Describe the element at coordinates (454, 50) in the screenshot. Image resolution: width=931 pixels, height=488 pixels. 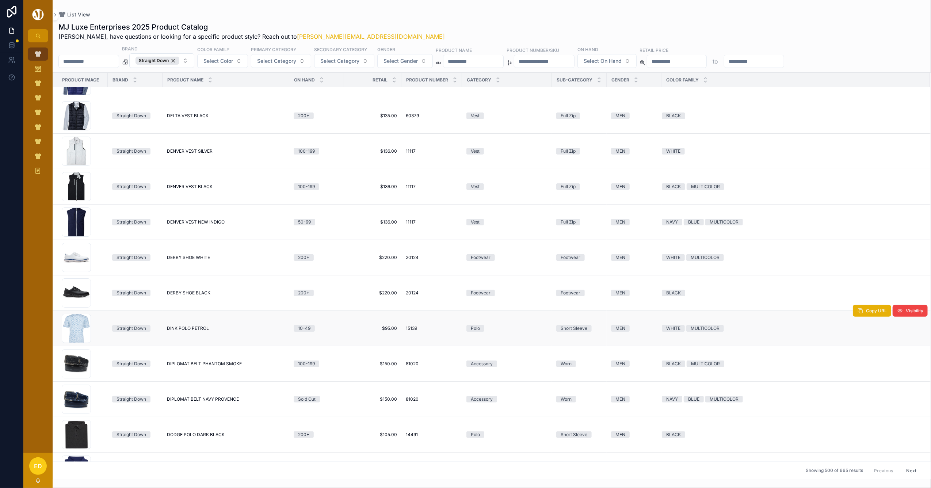
I see `label: Product Name` at that location.